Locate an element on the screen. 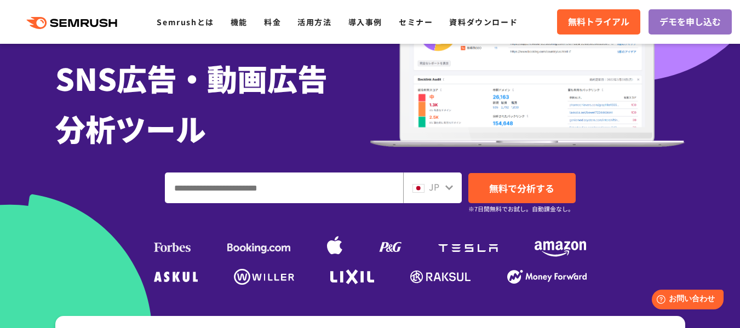 Image resolution: width=740 pixels, height=328 pixels. a: 導入事例 is located at coordinates (365, 22).